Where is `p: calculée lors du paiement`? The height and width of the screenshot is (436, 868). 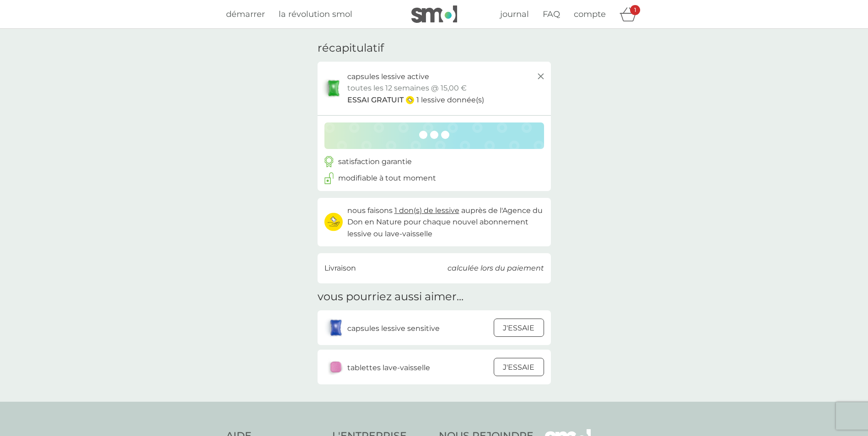 p: calculée lors du paiement is located at coordinates (495, 268).